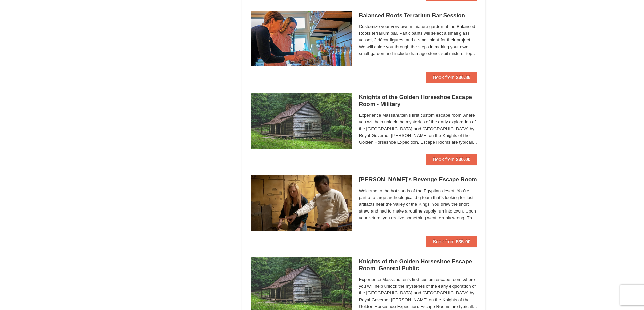  What do you see at coordinates (452, 242) in the screenshot?
I see `button: Book from $35.00` at bounding box center [452, 242].